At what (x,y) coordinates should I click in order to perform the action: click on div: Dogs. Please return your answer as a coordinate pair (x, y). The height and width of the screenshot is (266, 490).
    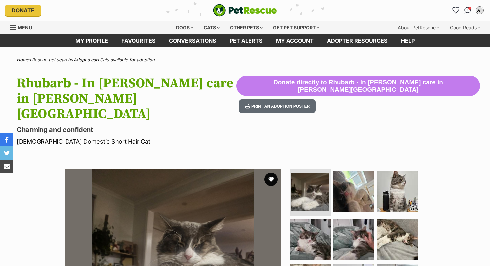
    Looking at the image, I should click on (185, 28).